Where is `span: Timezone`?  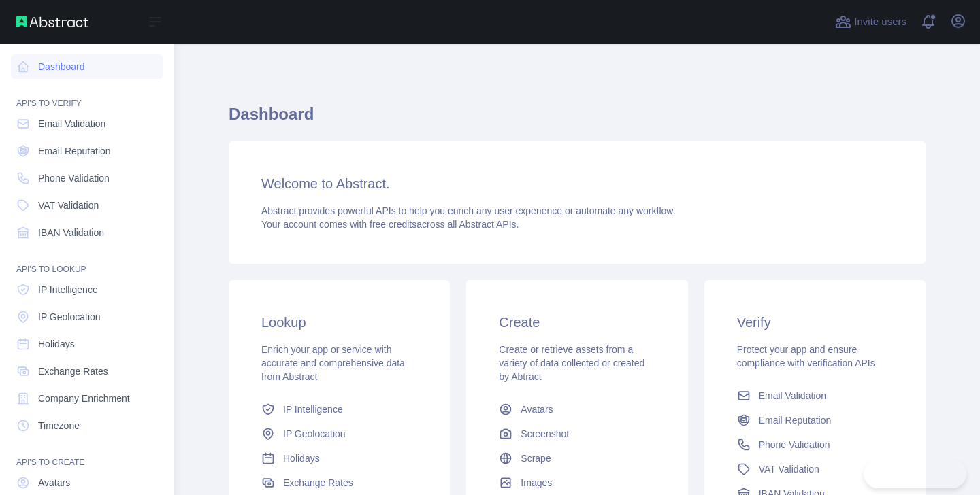
span: Timezone is located at coordinates (58, 426).